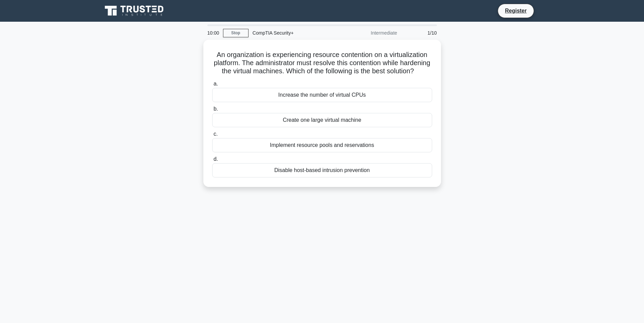  I want to click on span: a., so click(216, 84).